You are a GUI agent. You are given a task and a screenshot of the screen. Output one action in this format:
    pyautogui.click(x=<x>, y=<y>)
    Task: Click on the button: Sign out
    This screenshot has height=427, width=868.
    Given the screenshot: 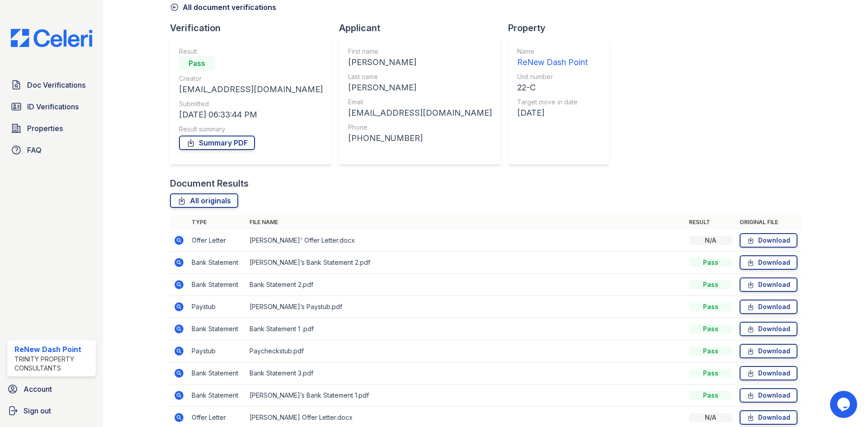 What is the action you would take?
    pyautogui.click(x=52, y=411)
    